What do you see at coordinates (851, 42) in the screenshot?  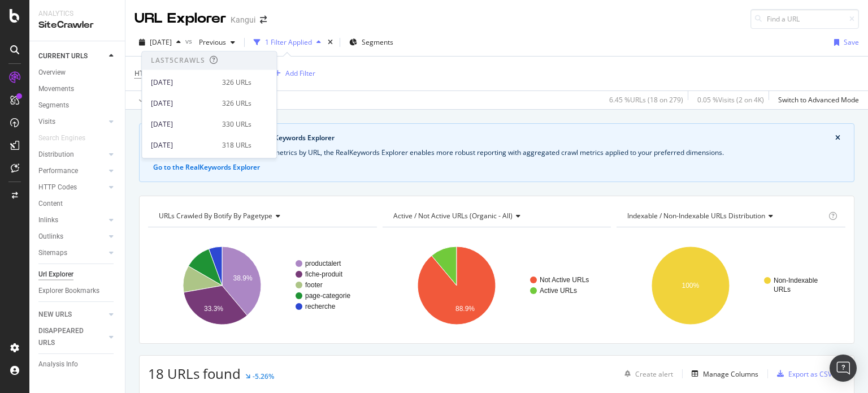 I see `div: Save` at bounding box center [851, 42].